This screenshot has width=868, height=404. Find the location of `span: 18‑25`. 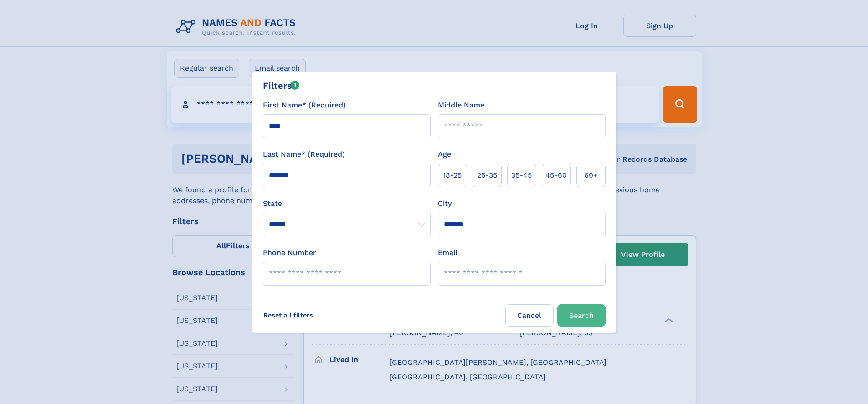

span: 18‑25 is located at coordinates (452, 176).